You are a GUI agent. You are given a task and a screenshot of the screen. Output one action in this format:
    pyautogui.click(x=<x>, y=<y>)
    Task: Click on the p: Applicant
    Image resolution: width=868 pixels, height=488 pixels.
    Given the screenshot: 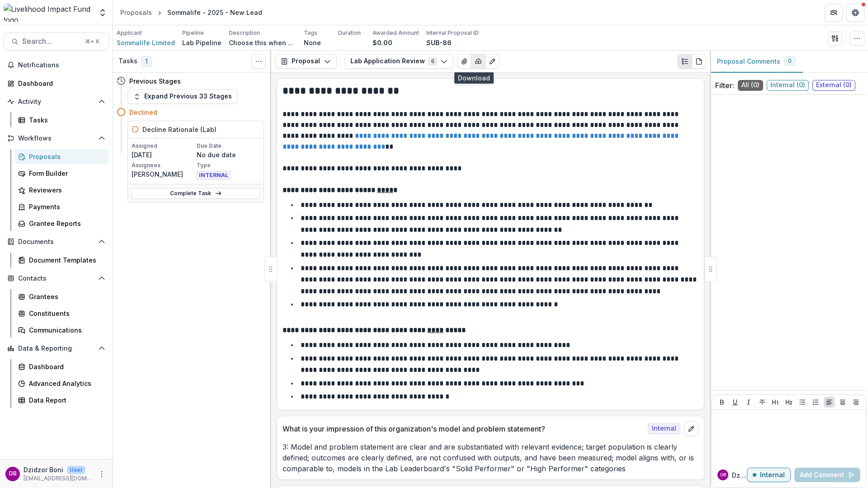 What is the action you would take?
    pyautogui.click(x=129, y=33)
    